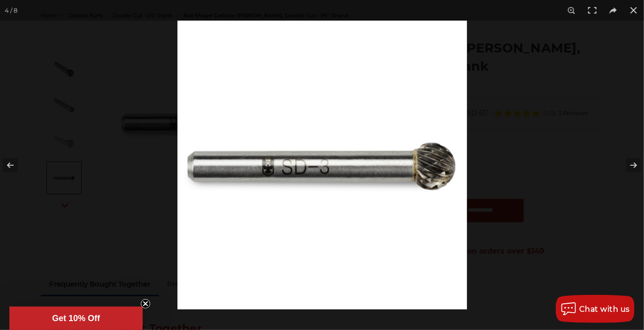 This screenshot has width=644, height=330. Describe the element at coordinates (595, 309) in the screenshot. I see `button: Chat with us` at that location.